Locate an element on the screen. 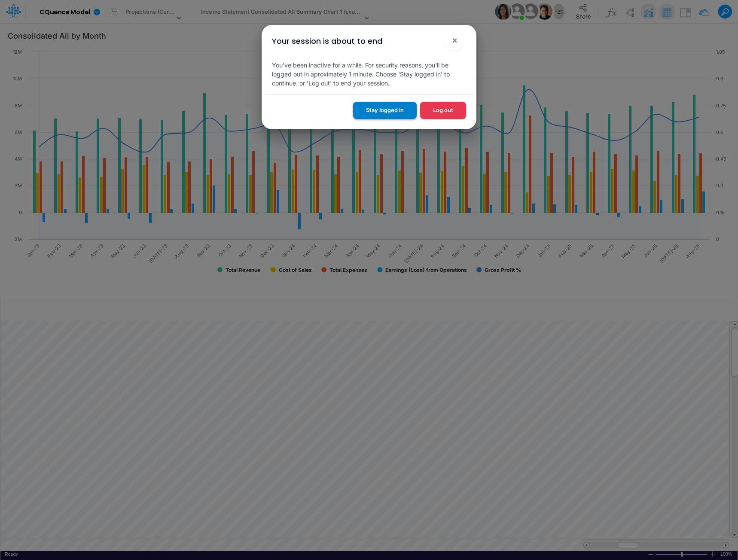 This screenshot has width=738, height=560. div: Your session is about to end is located at coordinates (327, 41).